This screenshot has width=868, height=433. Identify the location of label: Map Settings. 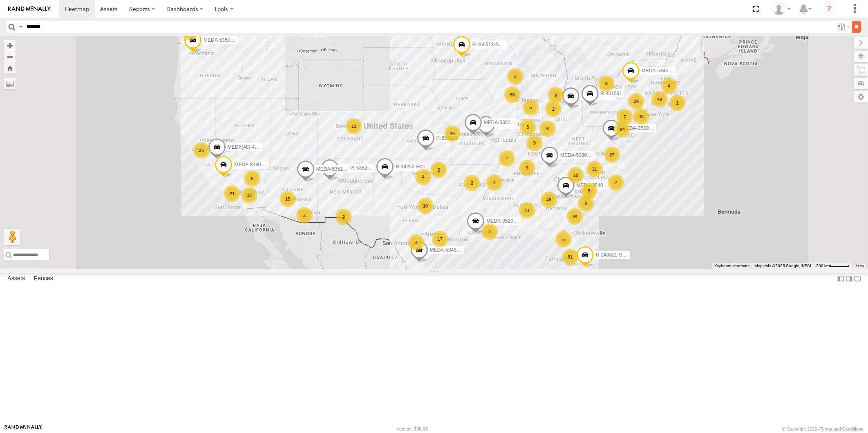
(861, 97).